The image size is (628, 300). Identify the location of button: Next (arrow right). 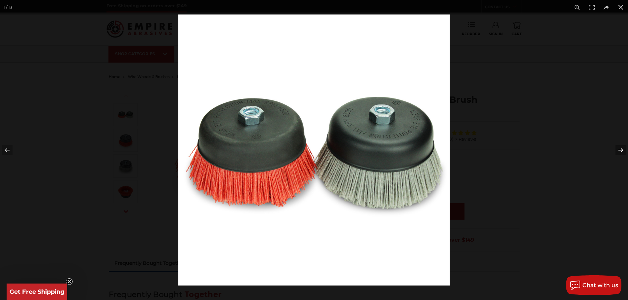
(616, 150).